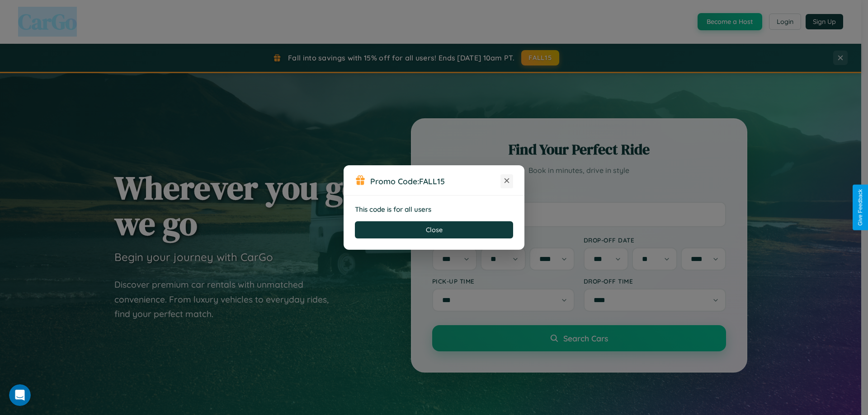  I want to click on div: Give Feedback, so click(860, 208).